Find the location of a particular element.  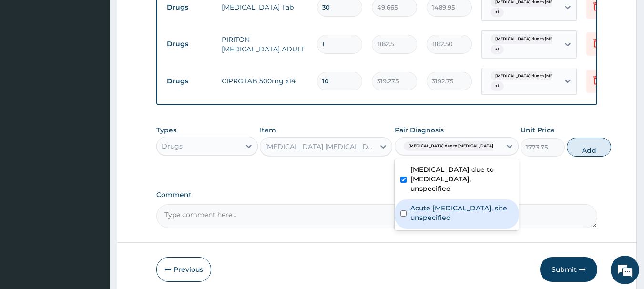

label: Item is located at coordinates (268, 130).